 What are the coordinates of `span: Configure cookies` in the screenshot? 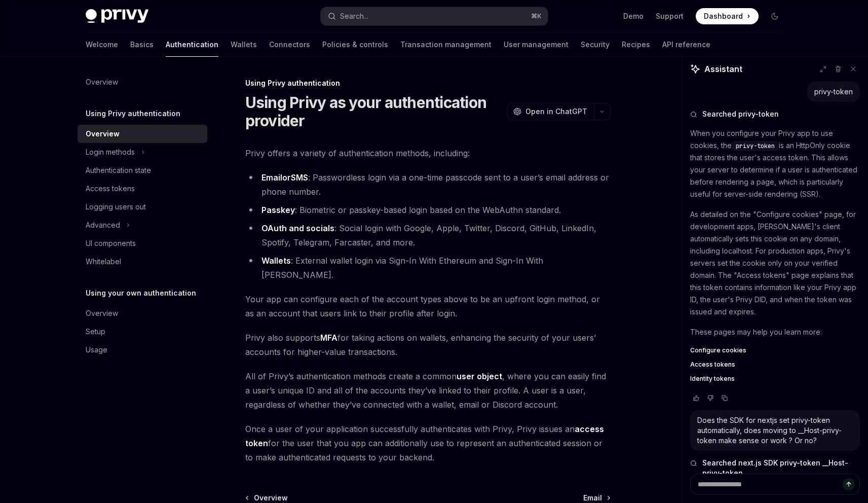 It's located at (718, 350).